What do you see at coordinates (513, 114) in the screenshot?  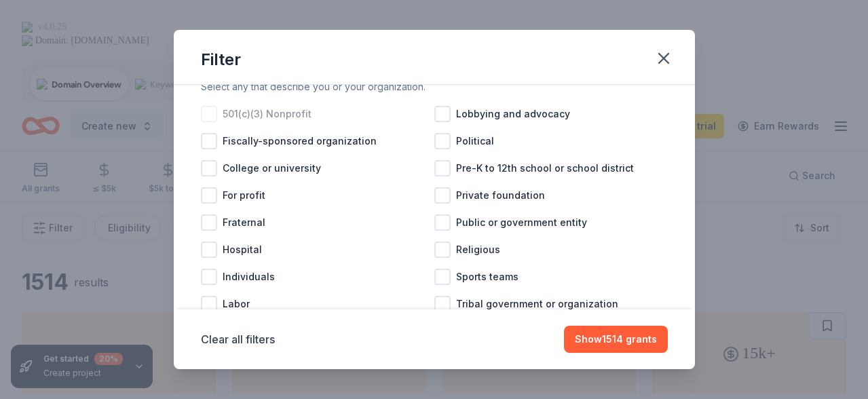 I see `span: Lobbying and advocacy` at bounding box center [513, 114].